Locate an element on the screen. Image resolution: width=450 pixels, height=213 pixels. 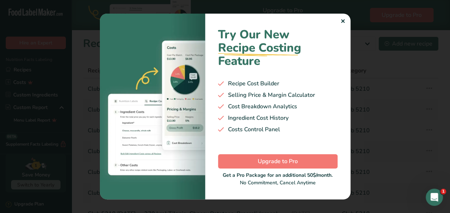
div: Recipe Cost Builder is located at coordinates (278, 83).